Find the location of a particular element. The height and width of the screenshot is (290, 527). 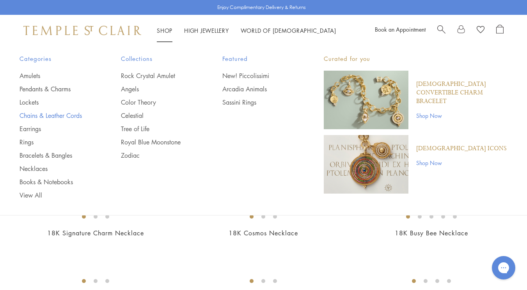

a: New! Piccolissimi is located at coordinates (258, 76).